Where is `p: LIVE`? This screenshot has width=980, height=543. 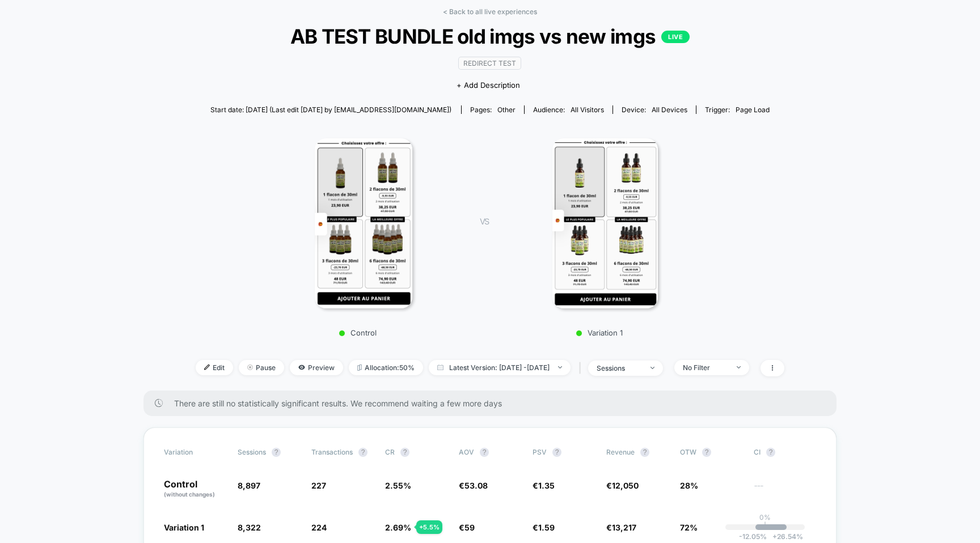 p: LIVE is located at coordinates (676, 37).